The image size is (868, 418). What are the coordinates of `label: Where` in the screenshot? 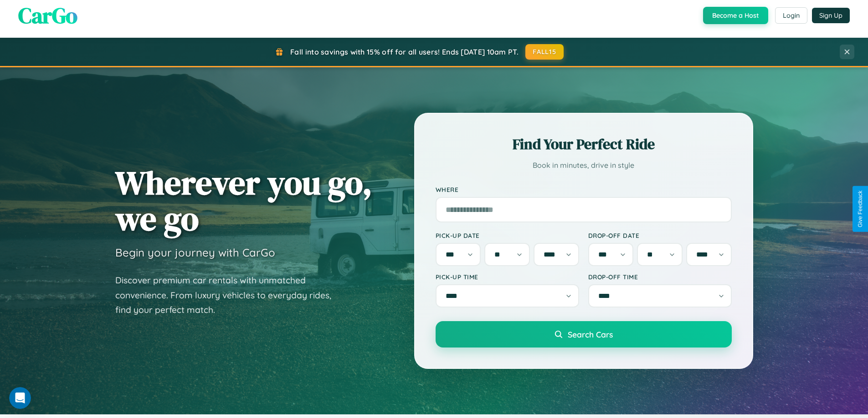 It's located at (584, 190).